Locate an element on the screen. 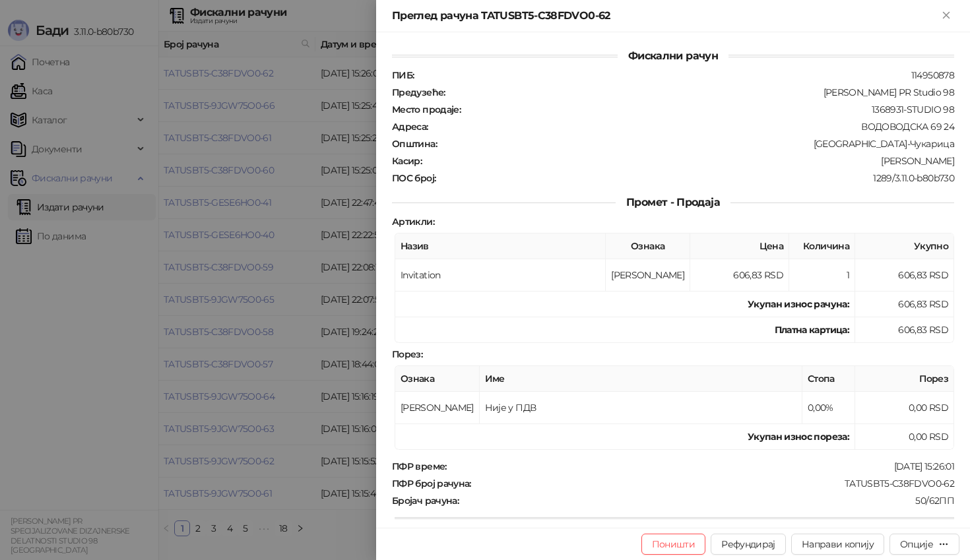  span: Промет - Продаја is located at coordinates (673, 202).